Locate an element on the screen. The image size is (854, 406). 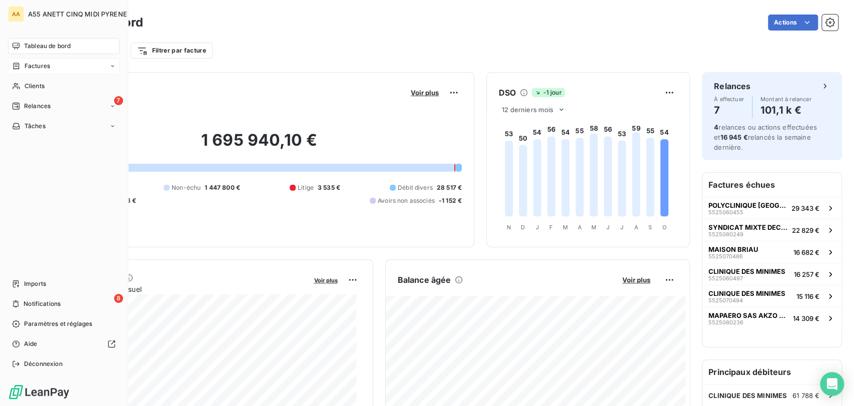
button: SYNDICAT MIXTE DECOSET552508024922 829 € is located at coordinates (772, 230).